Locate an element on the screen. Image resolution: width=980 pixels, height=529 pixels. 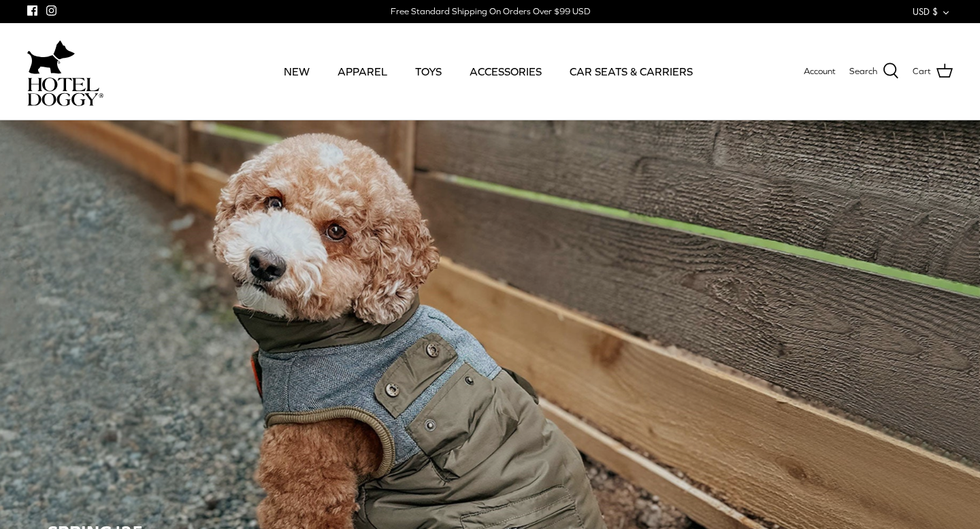
a: Search is located at coordinates (873, 71).